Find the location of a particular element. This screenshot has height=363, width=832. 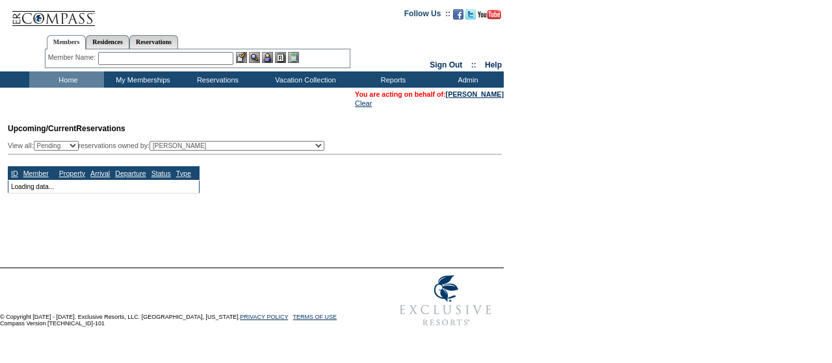

img: View is located at coordinates (254, 57).